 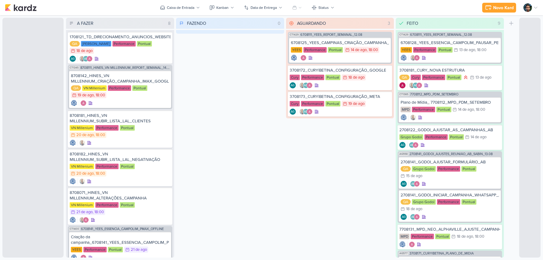 I want to click on div: 13 de ago, so click(x=467, y=50).